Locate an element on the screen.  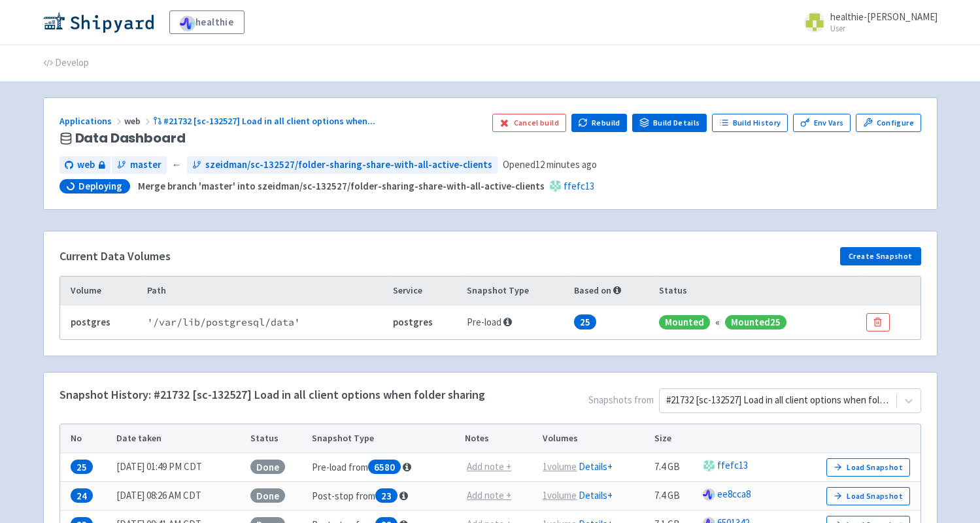
span: Mounted is located at coordinates (685, 322).